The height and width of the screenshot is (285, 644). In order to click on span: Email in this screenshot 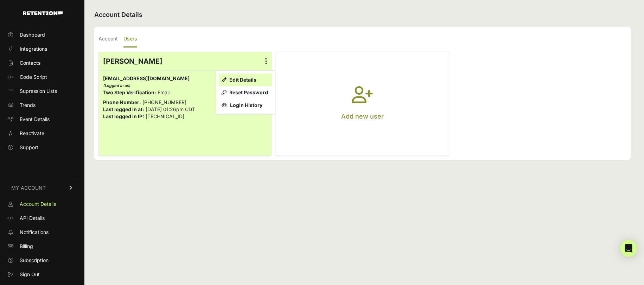, I will do `click(163, 92)`.